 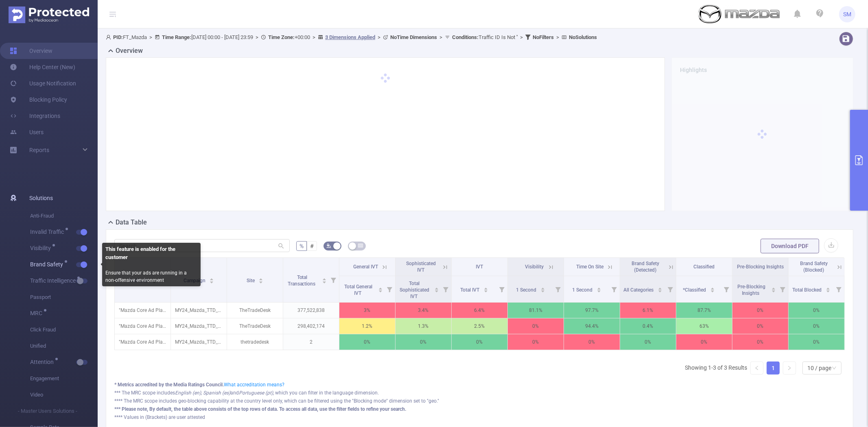 What do you see at coordinates (131, 222) in the screenshot?
I see `h2: Data Table` at bounding box center [131, 222].